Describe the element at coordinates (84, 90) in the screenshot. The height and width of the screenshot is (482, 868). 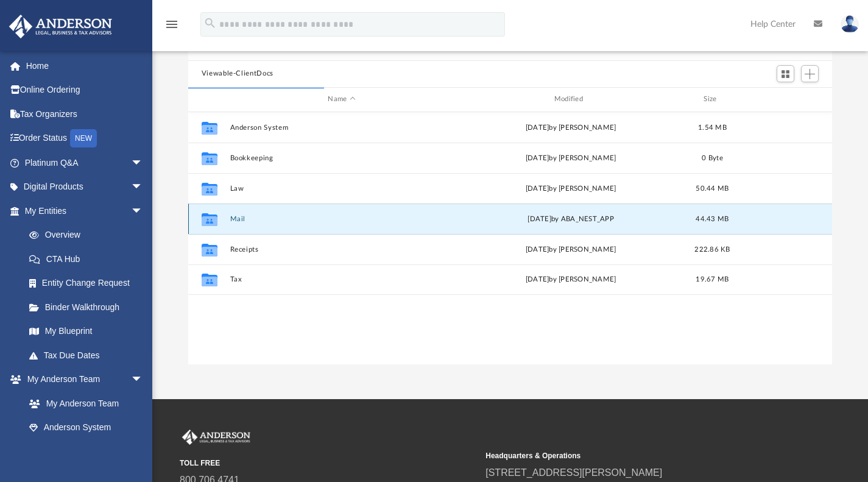
I see `a: Online Ordering` at that location.